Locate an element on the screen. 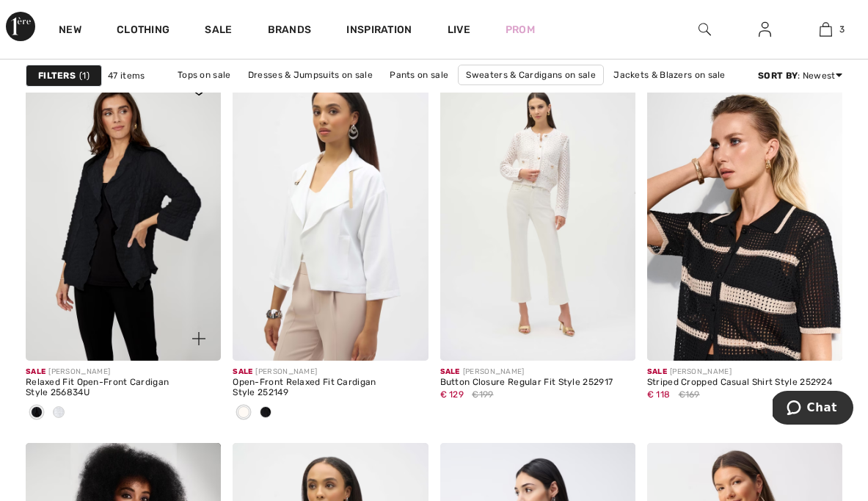 This screenshot has height=501, width=868. a: Prom is located at coordinates (520, 30).